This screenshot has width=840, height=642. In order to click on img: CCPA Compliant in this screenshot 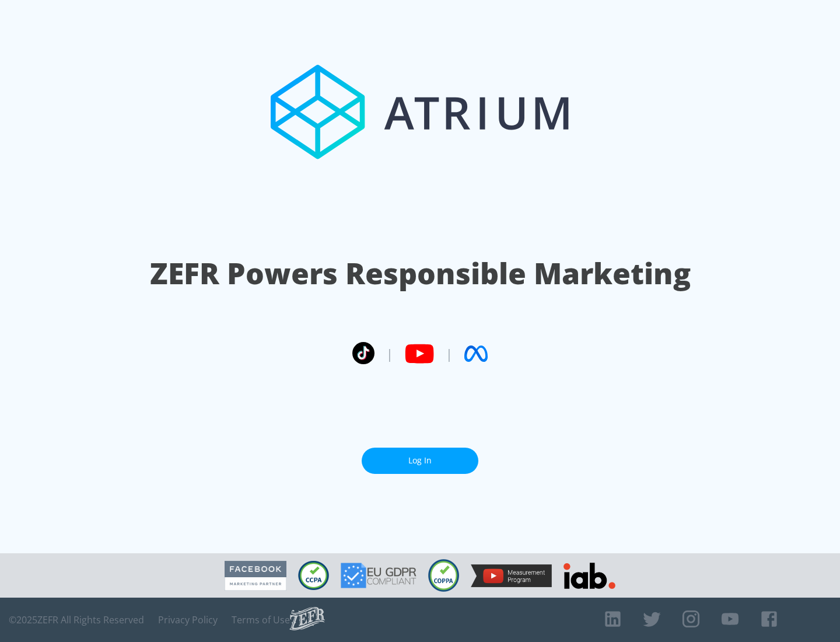, I will do `click(313, 575)`.